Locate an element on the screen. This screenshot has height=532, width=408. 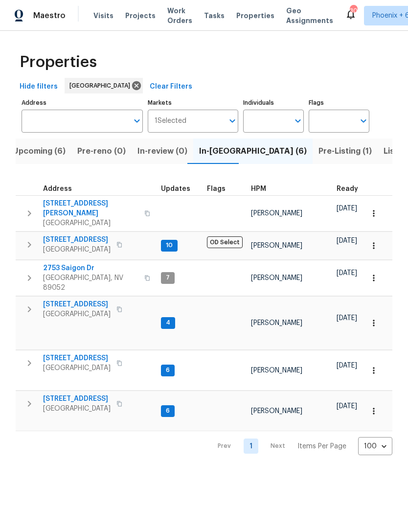
span: 7 is located at coordinates (168, 277).